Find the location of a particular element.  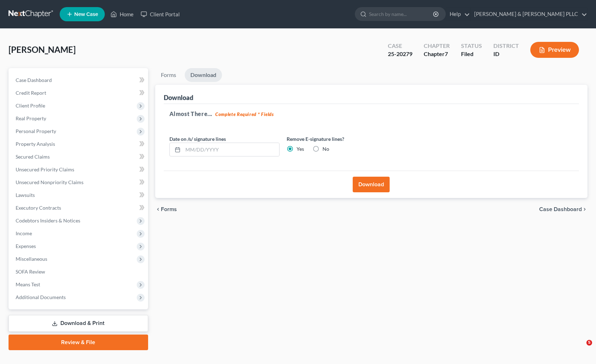

a: Review & File is located at coordinates (78, 342).